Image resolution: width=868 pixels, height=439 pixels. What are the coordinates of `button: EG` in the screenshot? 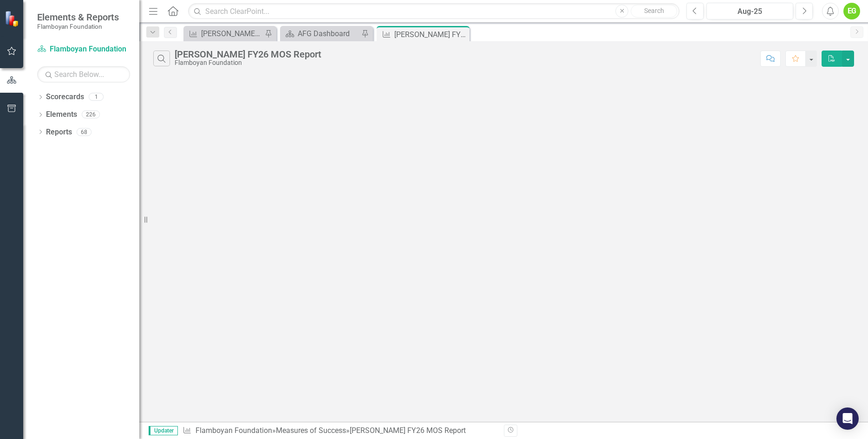 It's located at (852, 11).